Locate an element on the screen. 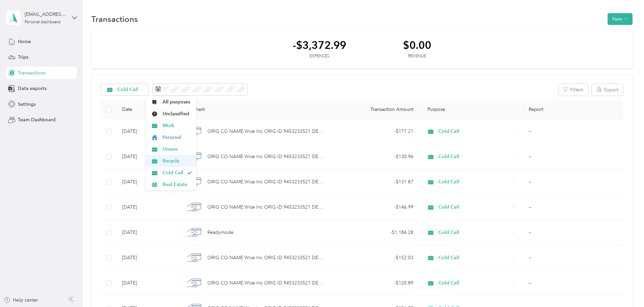 Image resolution: width=644 pixels, height=307 pixels. span: Unsure is located at coordinates (177, 149).